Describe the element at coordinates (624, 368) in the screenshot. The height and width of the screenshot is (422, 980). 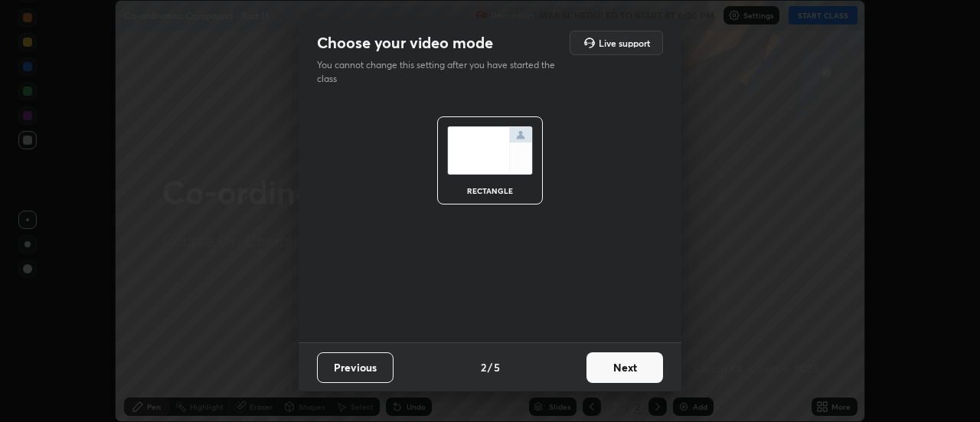
I see `button: Next` at that location.